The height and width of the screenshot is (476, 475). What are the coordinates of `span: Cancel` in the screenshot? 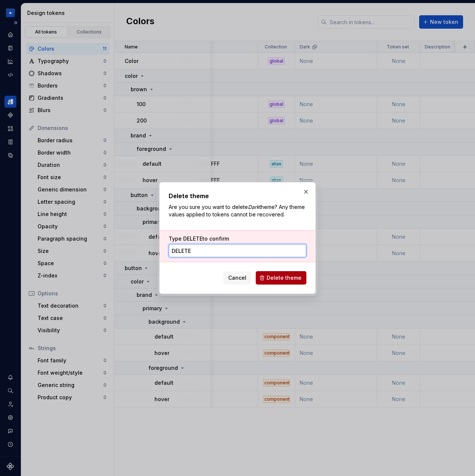 It's located at (237, 278).